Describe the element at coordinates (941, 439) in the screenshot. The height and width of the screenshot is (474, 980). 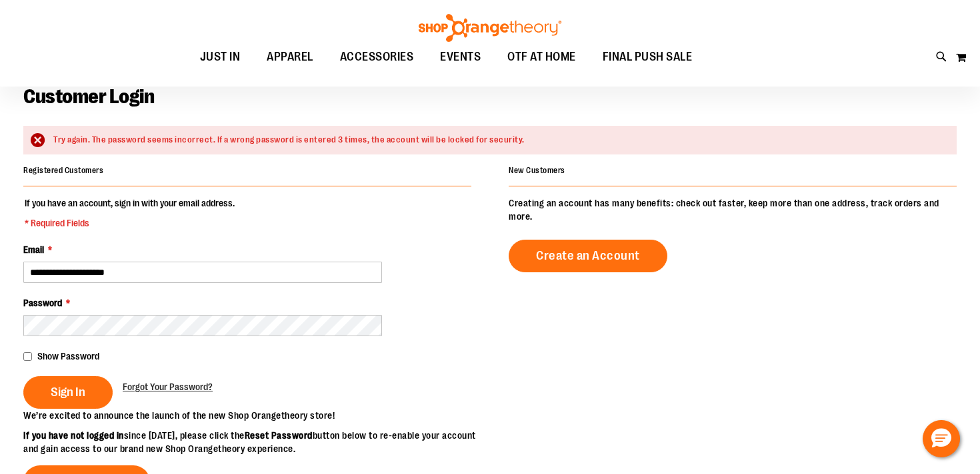
I see `button: Hello, have a question? Let’s chat.` at that location.